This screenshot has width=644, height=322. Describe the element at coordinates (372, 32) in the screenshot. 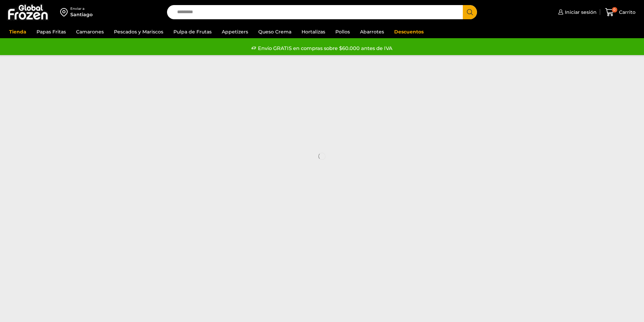

I see `a: Abarrotes` at that location.